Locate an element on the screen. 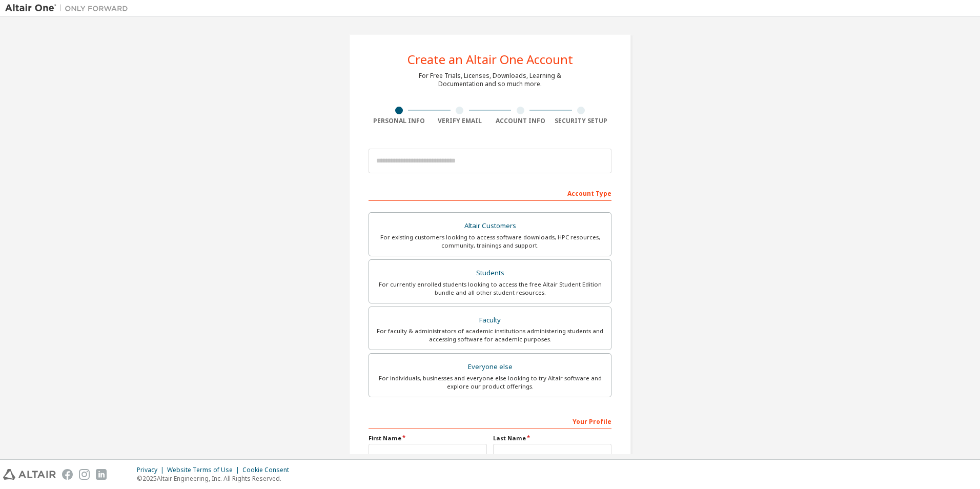 This screenshot has height=489, width=980. div: Students is located at coordinates (490, 273).